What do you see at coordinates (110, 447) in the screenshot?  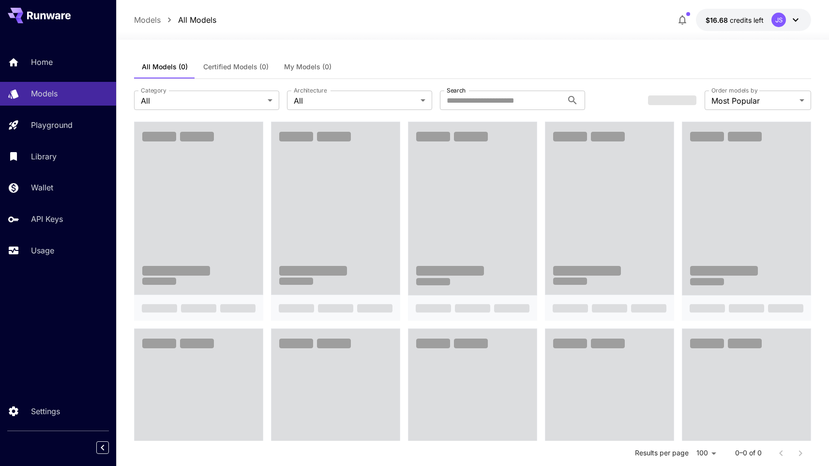 I see `div: Collapse sidebar` at bounding box center [110, 447].